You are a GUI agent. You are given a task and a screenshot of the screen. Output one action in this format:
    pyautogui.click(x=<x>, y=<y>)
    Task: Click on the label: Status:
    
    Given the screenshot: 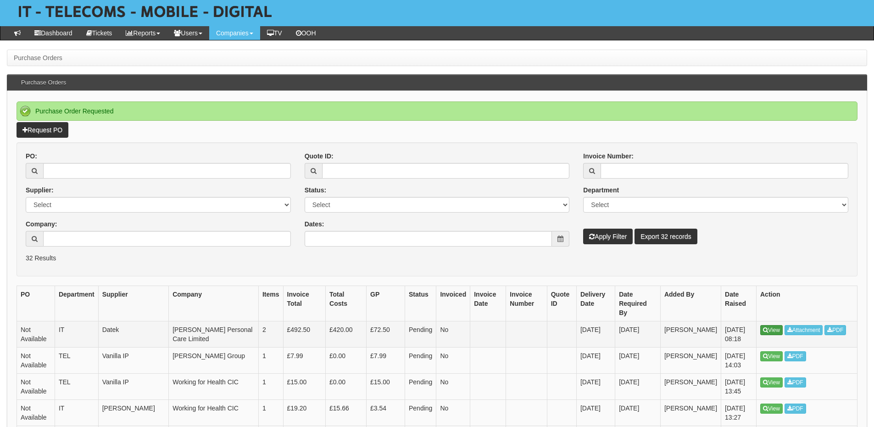 What is the action you would take?
    pyautogui.click(x=315, y=190)
    